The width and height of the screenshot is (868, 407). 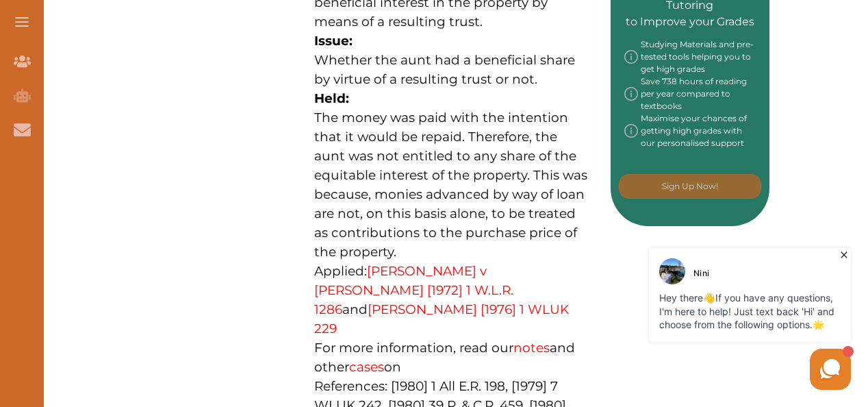 I want to click on p: Sign Up Now!, so click(x=690, y=186).